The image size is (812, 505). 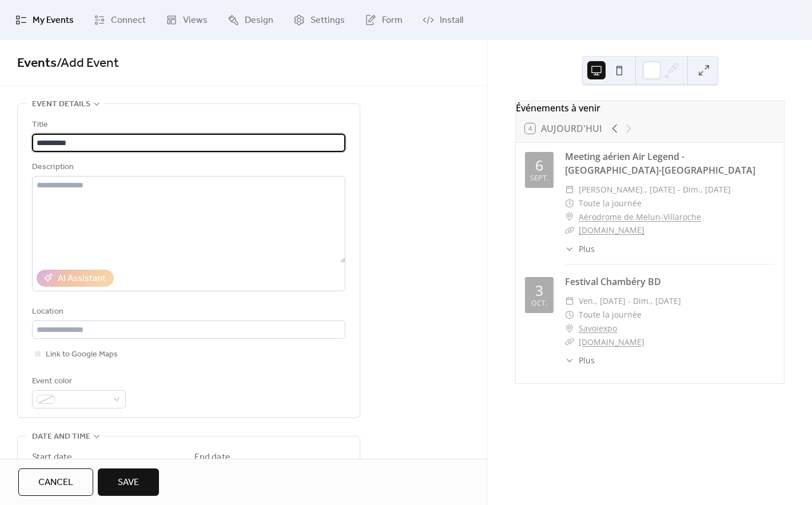 What do you see at coordinates (37, 64) in the screenshot?
I see `a: Events` at bounding box center [37, 64].